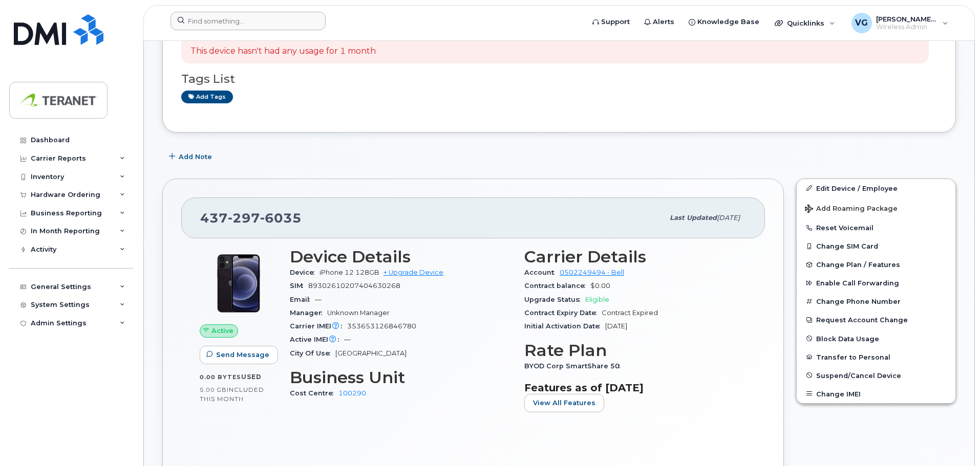  What do you see at coordinates (555, 299) in the screenshot?
I see `span: Upgrade Status` at bounding box center [555, 299].